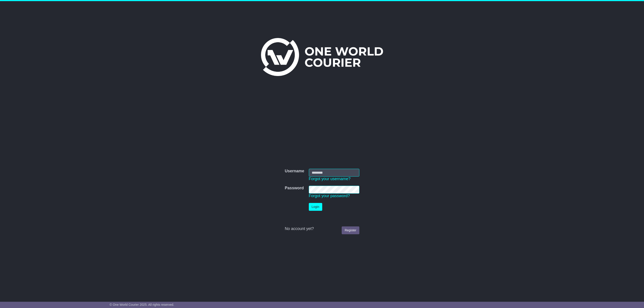  What do you see at coordinates (322, 57) in the screenshot?
I see `img: One World` at bounding box center [322, 57].